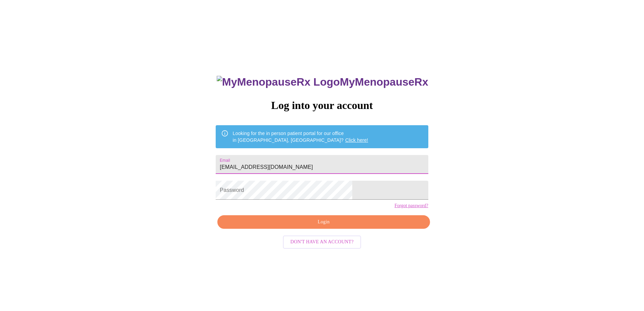 Image resolution: width=644 pixels, height=311 pixels. Describe the element at coordinates (356, 140) in the screenshot. I see `a: Click here!` at that location.